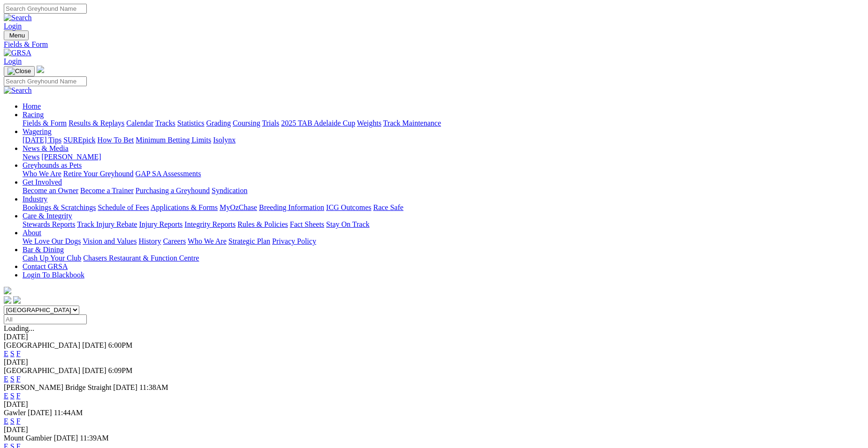  I want to click on a: We Love Our Dogs, so click(52, 241).